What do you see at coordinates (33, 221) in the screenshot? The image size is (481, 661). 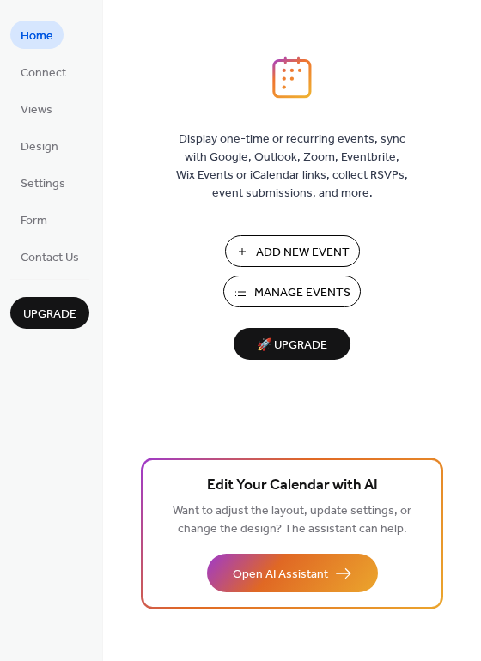 I see `span: Form` at bounding box center [33, 221].